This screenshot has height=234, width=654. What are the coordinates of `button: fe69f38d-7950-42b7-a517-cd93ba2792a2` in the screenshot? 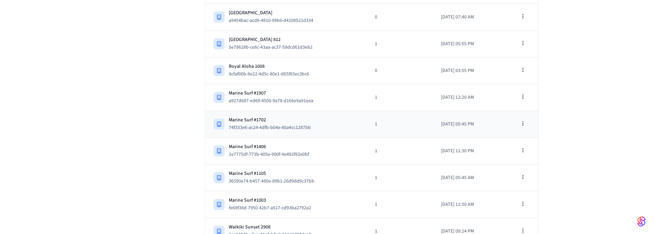 It's located at (273, 208).